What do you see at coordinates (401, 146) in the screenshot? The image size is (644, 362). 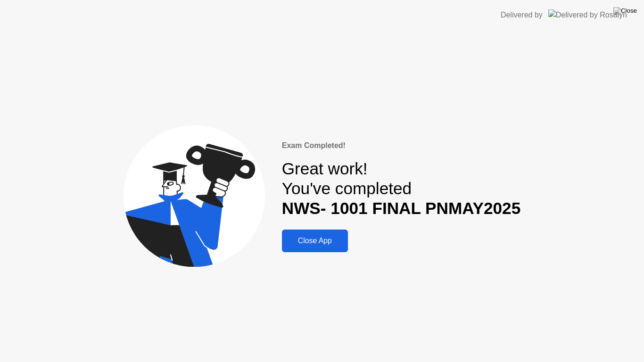 I see `div: Exam Completed!` at bounding box center [401, 146].